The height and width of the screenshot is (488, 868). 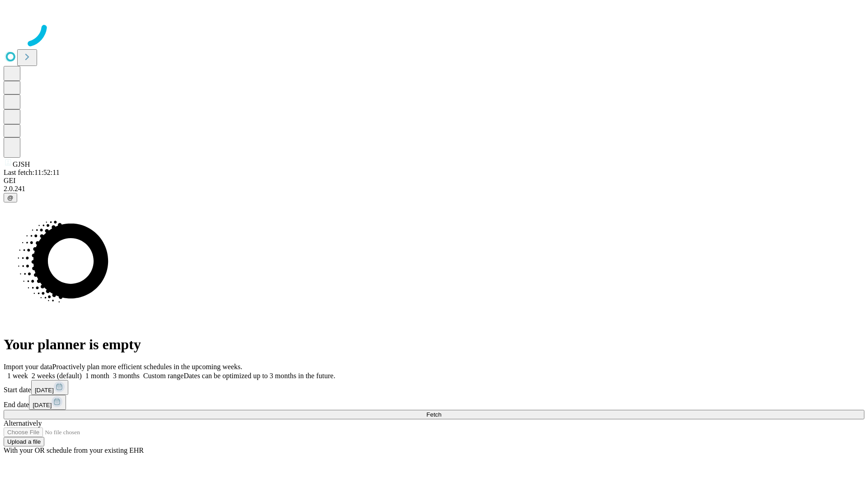 What do you see at coordinates (21, 164) in the screenshot?
I see `span: GJSH` at bounding box center [21, 164].